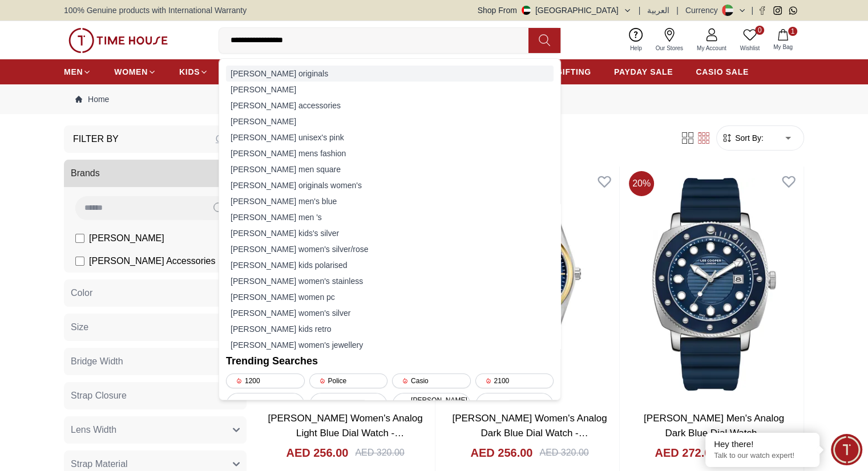 The height and width of the screenshot is (471, 868). Describe the element at coordinates (135, 72) in the screenshot. I see `a: WOMEN` at that location.